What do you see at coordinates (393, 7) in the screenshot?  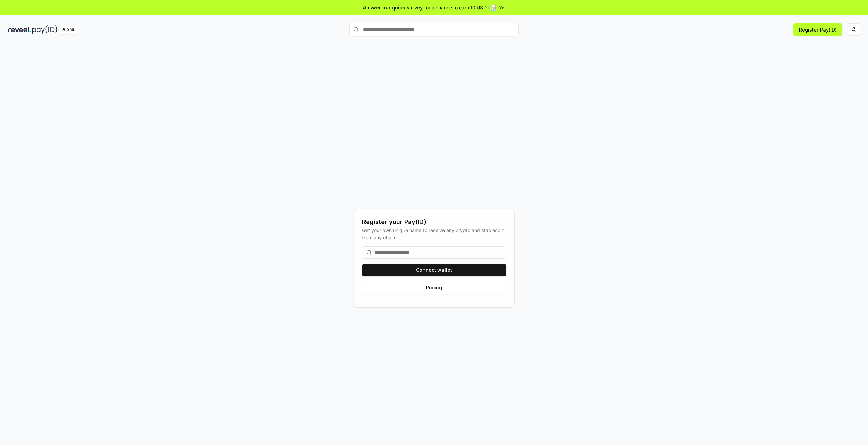 I see `span: Answer our quick survey` at bounding box center [393, 7].